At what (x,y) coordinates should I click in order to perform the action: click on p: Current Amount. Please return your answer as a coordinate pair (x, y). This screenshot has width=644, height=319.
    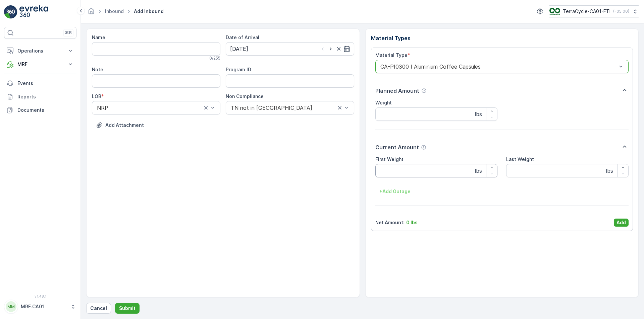
    Looking at the image, I should click on (397, 147).